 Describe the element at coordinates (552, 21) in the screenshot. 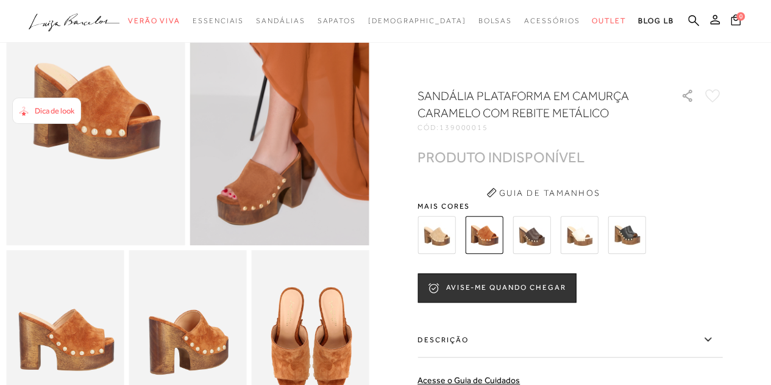

I see `span: Acessórios` at that location.